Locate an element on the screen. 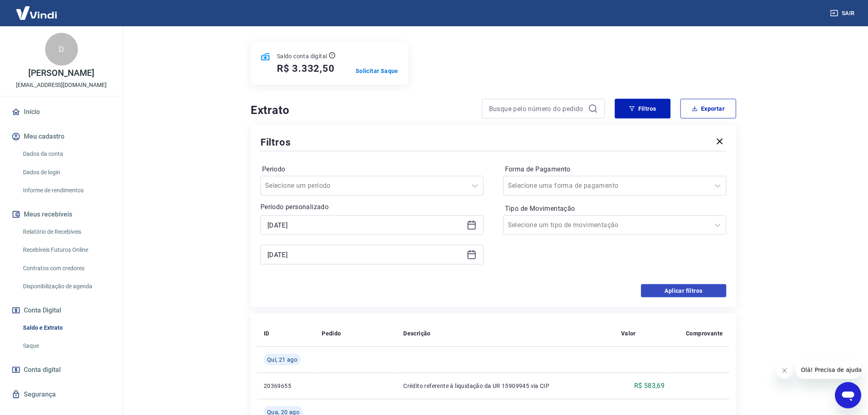  h4: Extrato is located at coordinates (362, 110).